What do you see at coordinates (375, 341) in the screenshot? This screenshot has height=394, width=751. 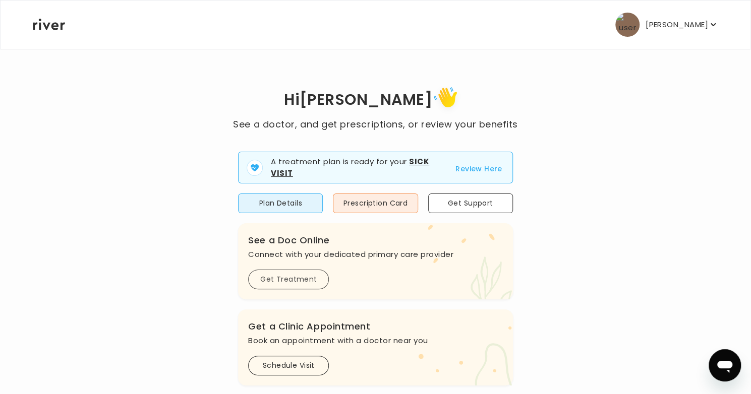 I see `p: Book an appointment with a doctor near you` at bounding box center [375, 341].